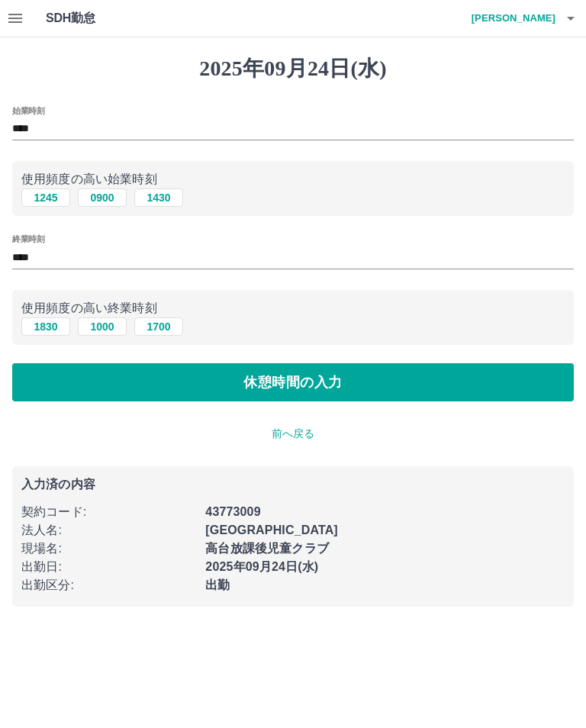 This screenshot has height=728, width=586. What do you see at coordinates (103, 327) in the screenshot?
I see `button: 1000` at bounding box center [103, 327].